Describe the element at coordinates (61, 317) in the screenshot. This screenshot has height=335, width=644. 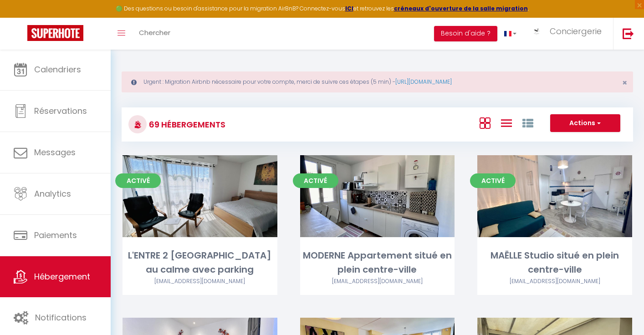
I see `span: Notifications` at that location.